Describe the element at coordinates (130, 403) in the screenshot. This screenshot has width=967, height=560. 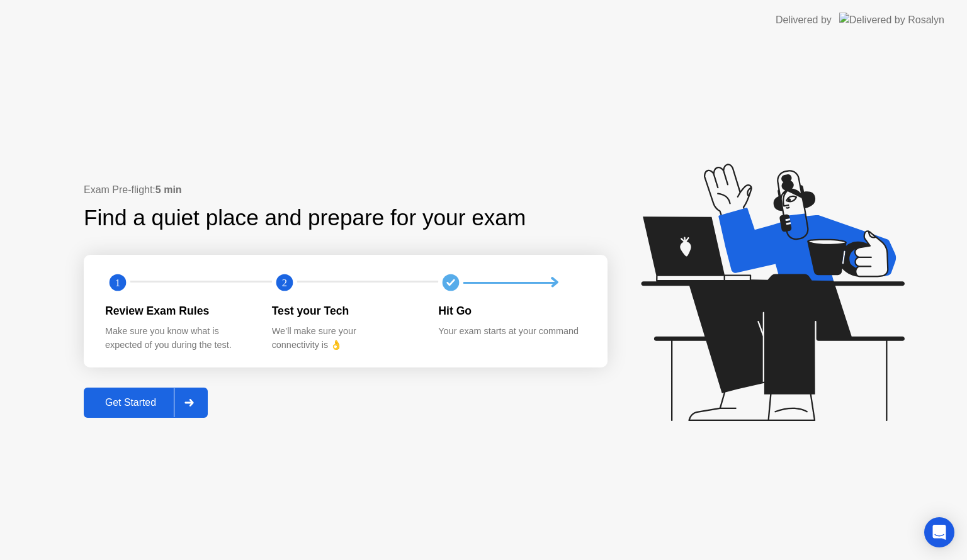
I see `div: Get Started` at that location.